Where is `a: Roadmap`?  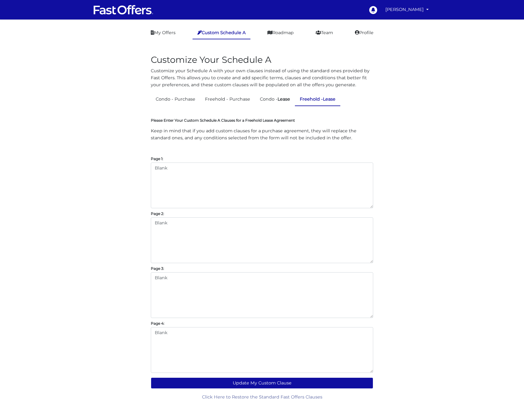
a: Roadmap is located at coordinates (280, 33).